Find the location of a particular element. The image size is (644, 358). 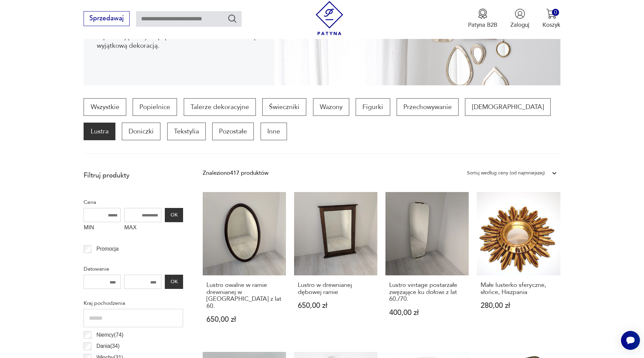

h3: Małe lusterko sferyczne, słońce, Hiszpania is located at coordinates (518, 288).